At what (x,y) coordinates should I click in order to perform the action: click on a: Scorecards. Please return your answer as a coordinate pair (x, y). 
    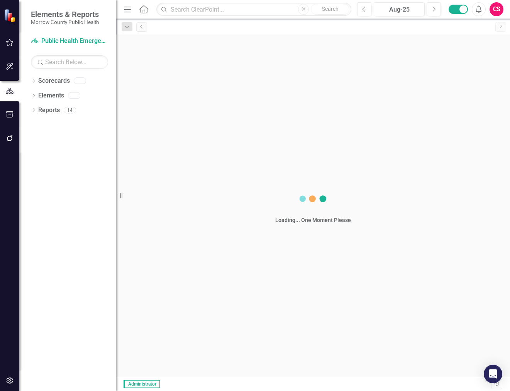
    Looking at the image, I should click on (54, 81).